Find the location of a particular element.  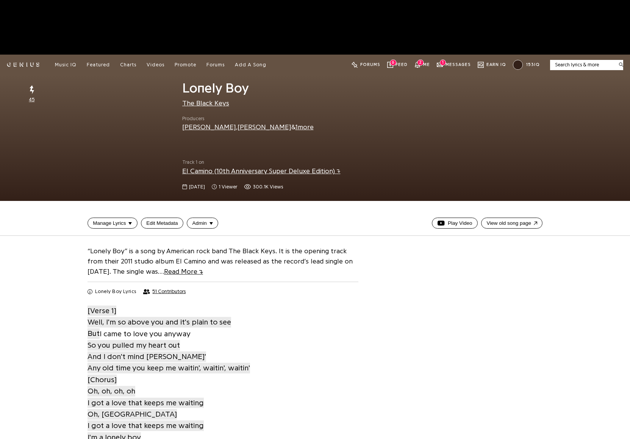

span: Me is located at coordinates (426, 64).